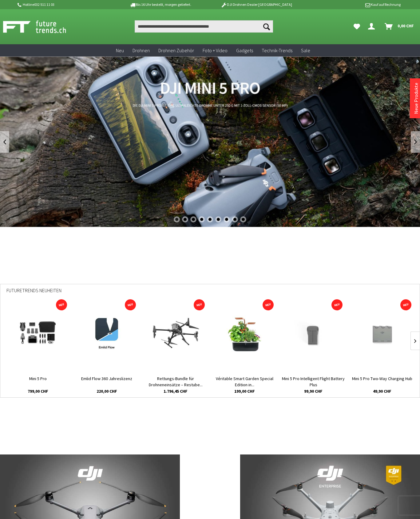 This screenshot has height=519, width=420. I want to click on a: Rettungs-Bundle für Drohneneinsätze – Restube..., so click(175, 382).